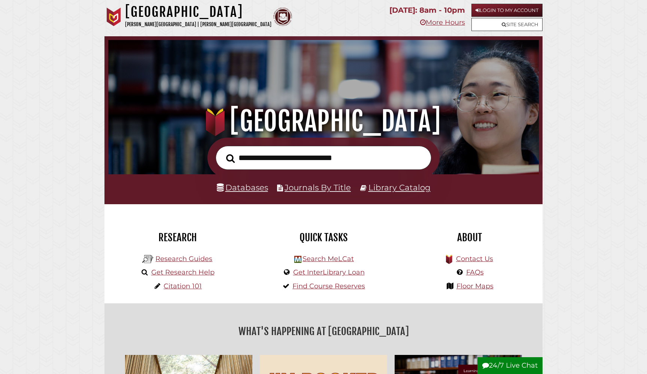 The width and height of the screenshot is (647, 374). Describe the element at coordinates (318, 188) in the screenshot. I see `a: Journals By Title` at that location.